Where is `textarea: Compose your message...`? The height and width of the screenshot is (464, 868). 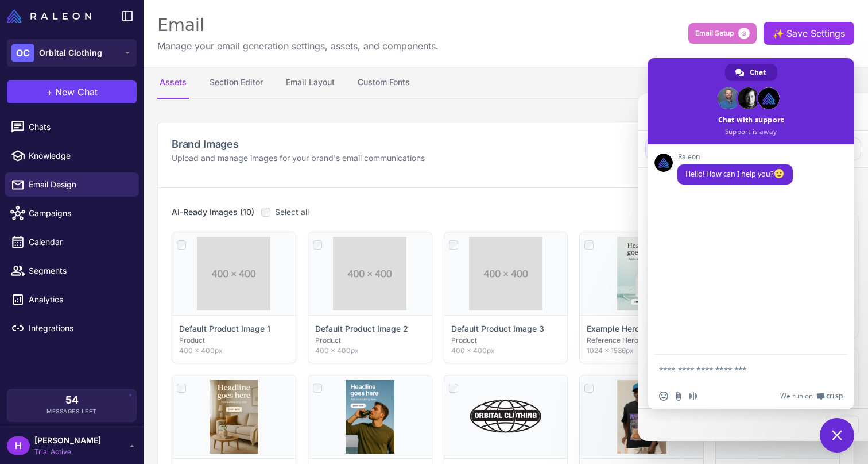
textarea: Compose your message... is located at coordinates (740, 369).